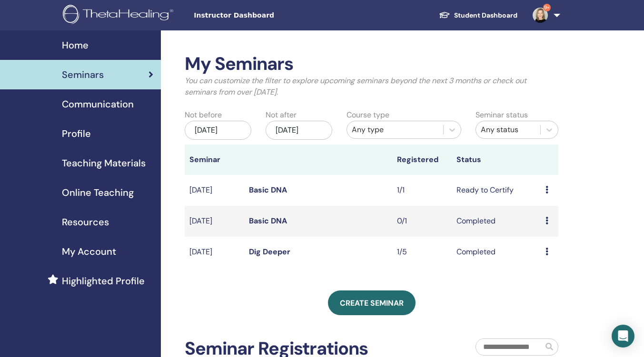 The width and height of the screenshot is (644, 357). I want to click on a: Create seminar, so click(372, 303).